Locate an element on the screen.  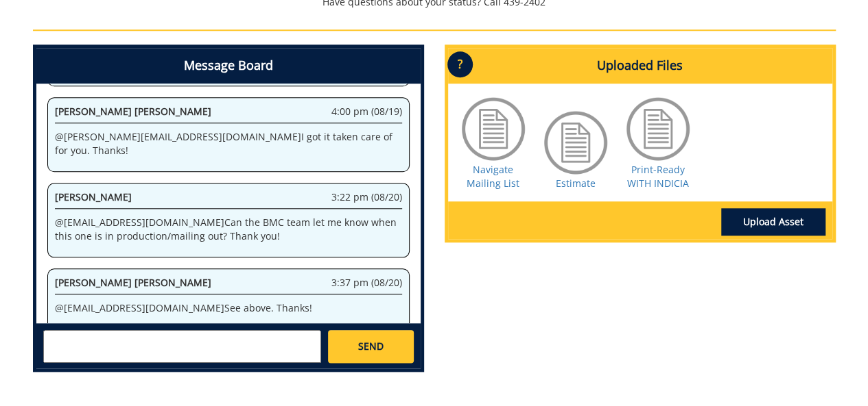
h4: Message Board is located at coordinates (229, 65).